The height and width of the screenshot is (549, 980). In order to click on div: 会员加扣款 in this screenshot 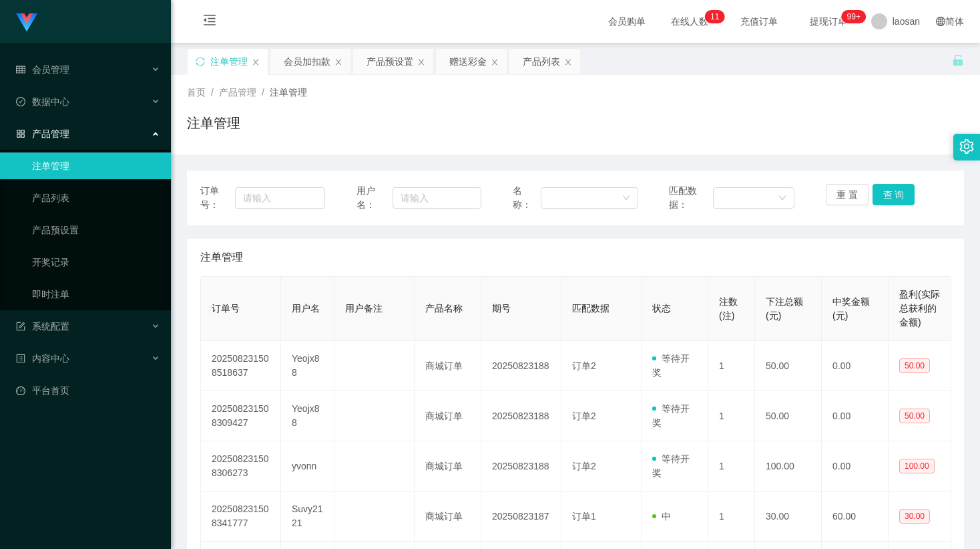, I will do `click(307, 62)`.